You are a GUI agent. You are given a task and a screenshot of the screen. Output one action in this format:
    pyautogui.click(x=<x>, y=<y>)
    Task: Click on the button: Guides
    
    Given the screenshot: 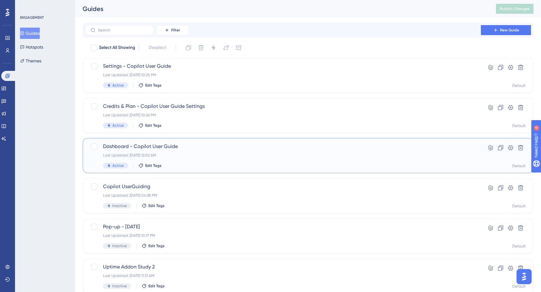 What is the action you would take?
    pyautogui.click(x=30, y=33)
    